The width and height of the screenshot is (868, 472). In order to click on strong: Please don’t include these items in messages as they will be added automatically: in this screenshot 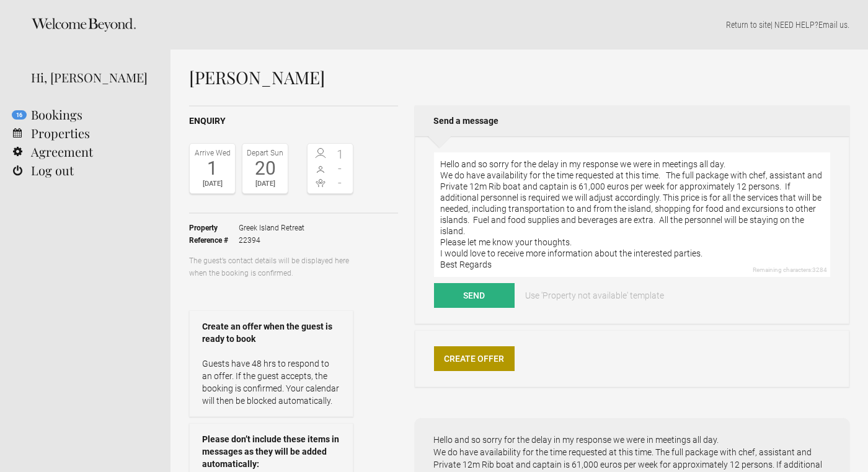, I will do `click(271, 452)`.